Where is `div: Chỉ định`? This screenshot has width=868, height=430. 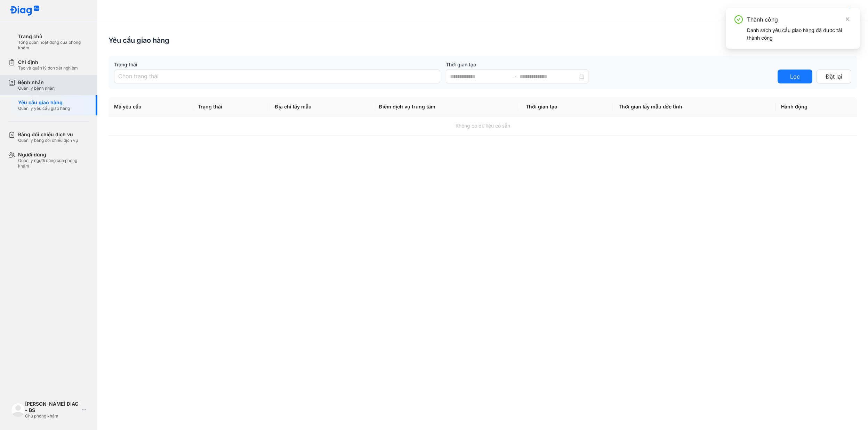
div: Chỉ định is located at coordinates (48, 62).